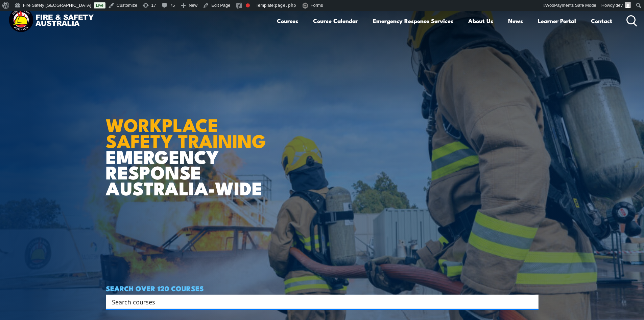 The height and width of the screenshot is (320, 644). Describe the element at coordinates (248, 5) in the screenshot. I see `div: Needs improvement` at that location.